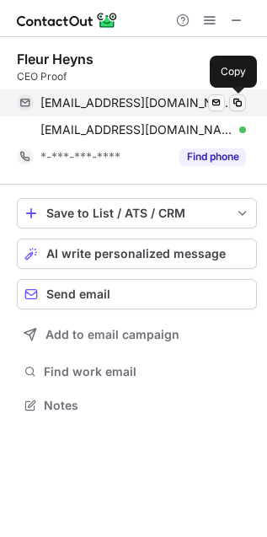  Describe the element at coordinates (136, 371) in the screenshot. I see `button: Find work email` at that location.